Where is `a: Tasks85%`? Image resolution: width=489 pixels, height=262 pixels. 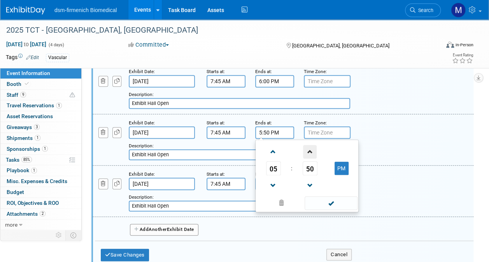
a: Tasks85% is located at coordinates (41, 160).